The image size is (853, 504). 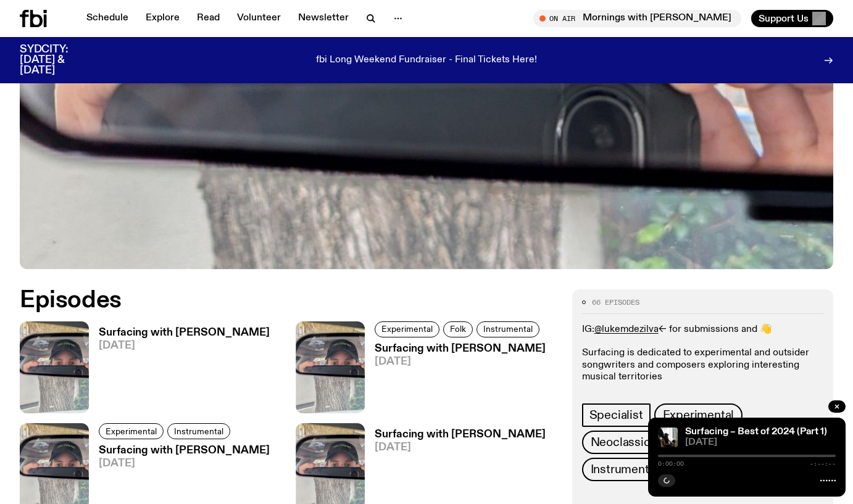 I want to click on a: Volunteer, so click(x=259, y=19).